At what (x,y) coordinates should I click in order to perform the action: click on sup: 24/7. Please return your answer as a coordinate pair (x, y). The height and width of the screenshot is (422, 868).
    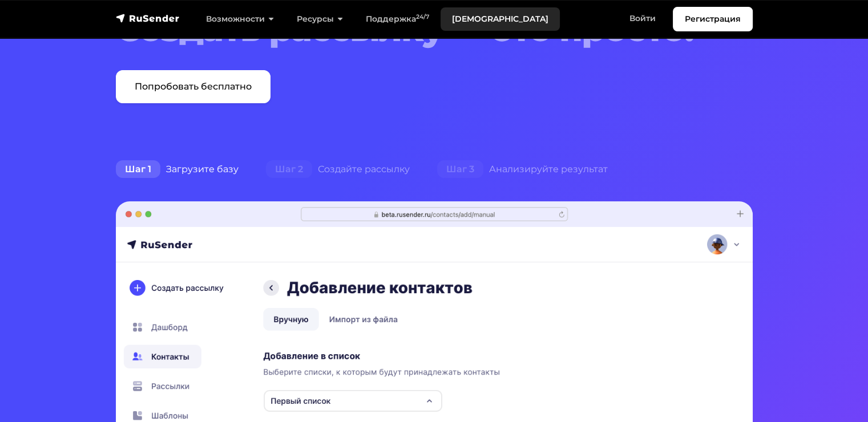
    Looking at the image, I should click on (422, 17).